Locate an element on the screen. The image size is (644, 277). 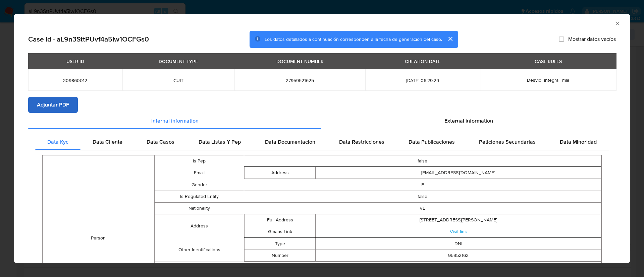
div: Detailed info is located at coordinates (322, 121).